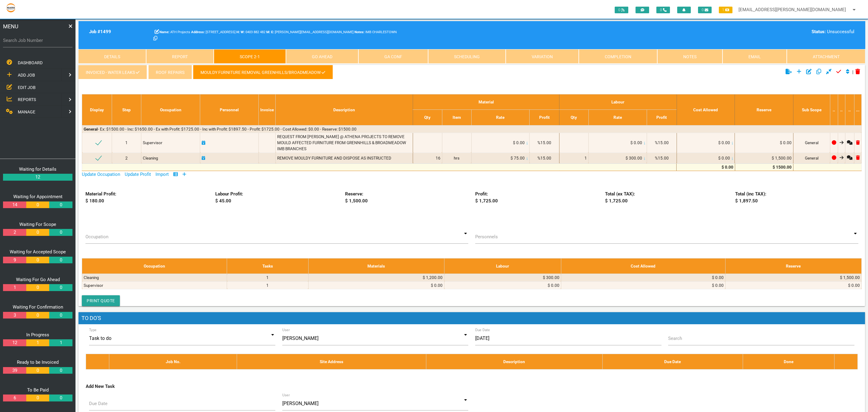 The height and width of the screenshot is (412, 868). I want to click on span: Supervisor, so click(153, 143).